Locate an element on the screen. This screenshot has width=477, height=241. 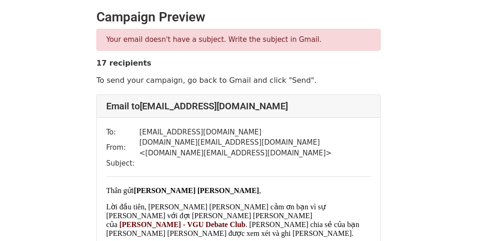
p: Your email doesn't have a subject. Write the subject in Gmail. is located at coordinates (238, 40).